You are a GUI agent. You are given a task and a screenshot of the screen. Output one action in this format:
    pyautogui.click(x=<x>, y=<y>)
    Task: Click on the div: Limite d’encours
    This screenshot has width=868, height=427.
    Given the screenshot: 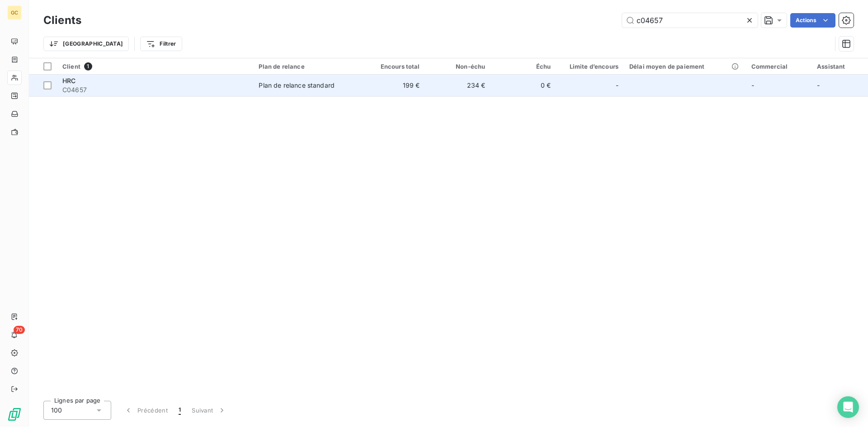 What is the action you would take?
    pyautogui.click(x=590, y=67)
    